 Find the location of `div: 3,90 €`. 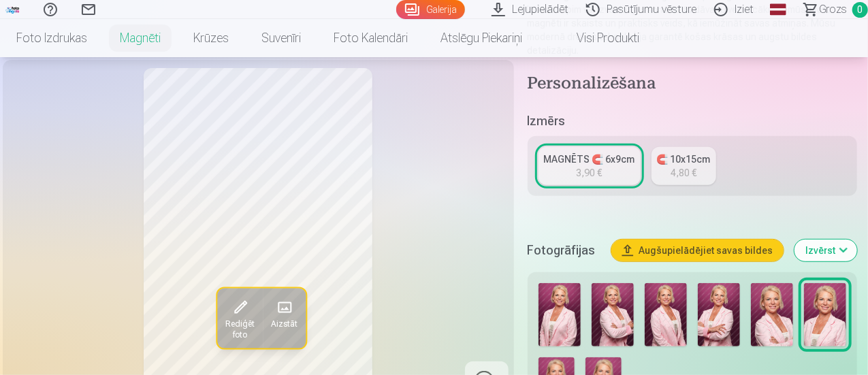

div: 3,90 € is located at coordinates (590, 173).